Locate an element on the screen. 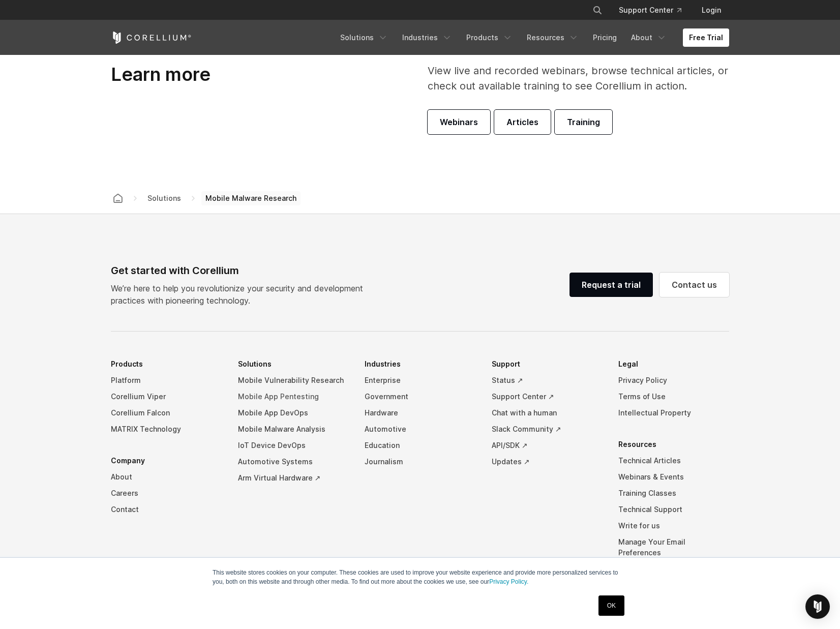 This screenshot has width=840, height=629. a: API/SDK ↗ is located at coordinates (547, 445).